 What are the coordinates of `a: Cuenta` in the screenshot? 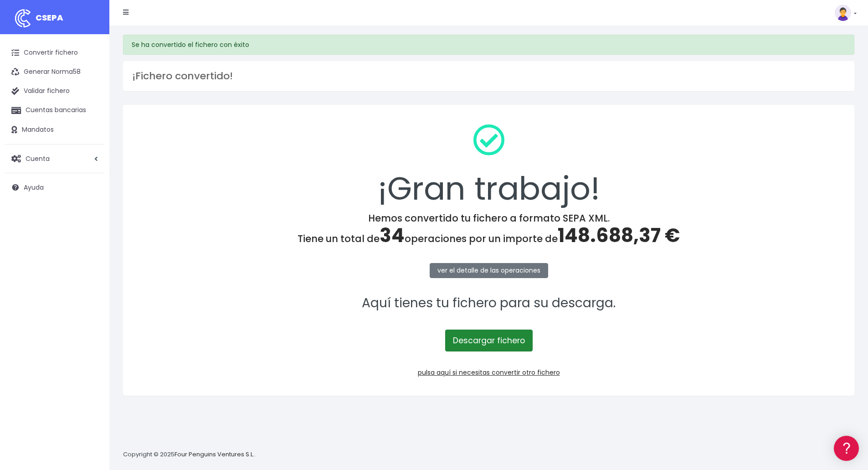 It's located at (55, 159).